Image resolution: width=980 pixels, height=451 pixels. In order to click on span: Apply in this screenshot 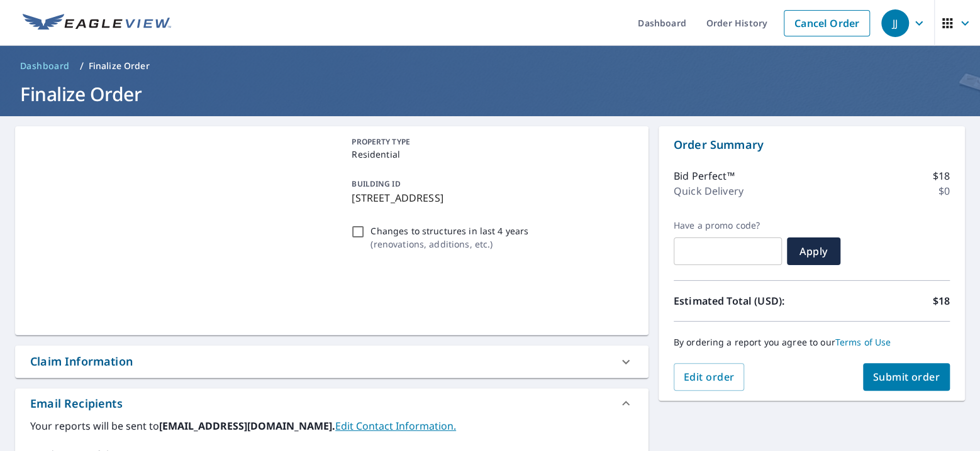, I will do `click(813, 252)`.